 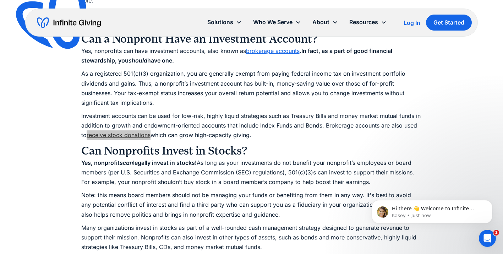 What do you see at coordinates (119, 135) in the screenshot?
I see `a: receive stock donations` at bounding box center [119, 135].